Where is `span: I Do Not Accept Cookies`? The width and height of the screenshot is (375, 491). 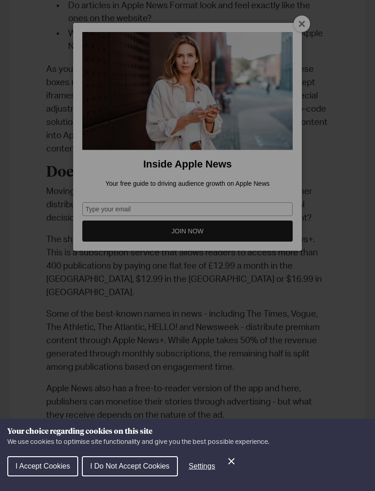 span: I Do Not Accept Cookies is located at coordinates (130, 466).